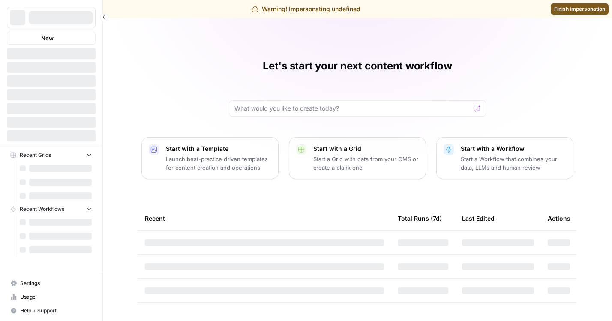  I want to click on span: Recent Grids, so click(35, 155).